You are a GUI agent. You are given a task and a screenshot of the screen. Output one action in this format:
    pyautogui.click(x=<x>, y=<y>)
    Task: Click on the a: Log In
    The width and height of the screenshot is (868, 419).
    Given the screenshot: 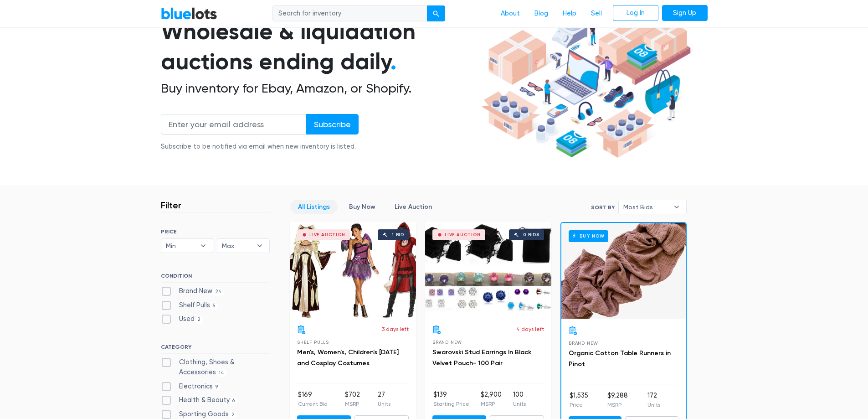 What is the action you would take?
    pyautogui.click(x=636, y=13)
    